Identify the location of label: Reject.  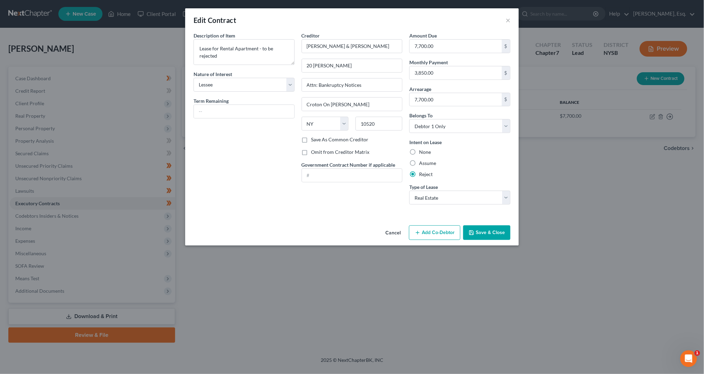
(426, 175).